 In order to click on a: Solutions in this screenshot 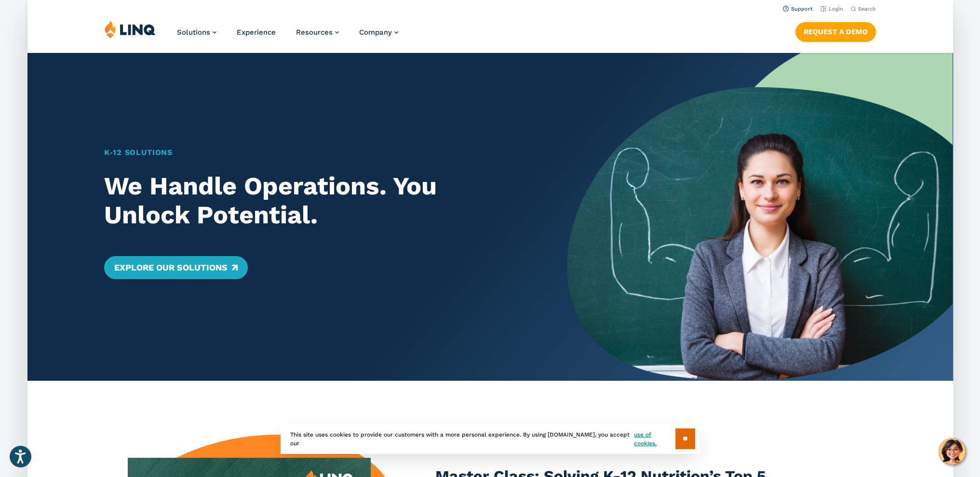, I will do `click(197, 32)`.